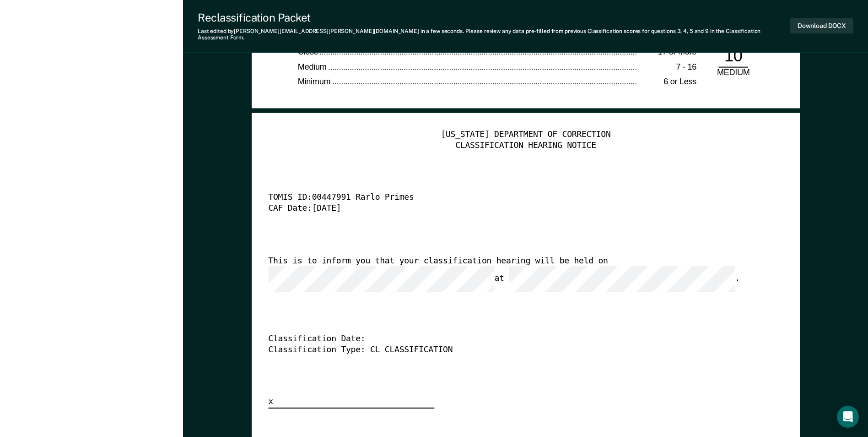 Image resolution: width=868 pixels, height=437 pixels. I want to click on div: MEDIUM, so click(733, 73).